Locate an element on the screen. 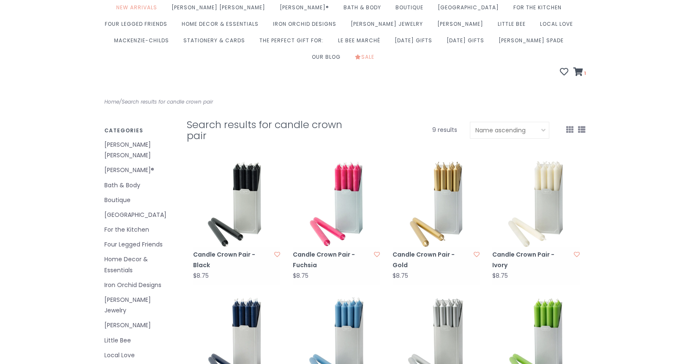  a: Candle Crown Pair - Gold is located at coordinates (432, 260).